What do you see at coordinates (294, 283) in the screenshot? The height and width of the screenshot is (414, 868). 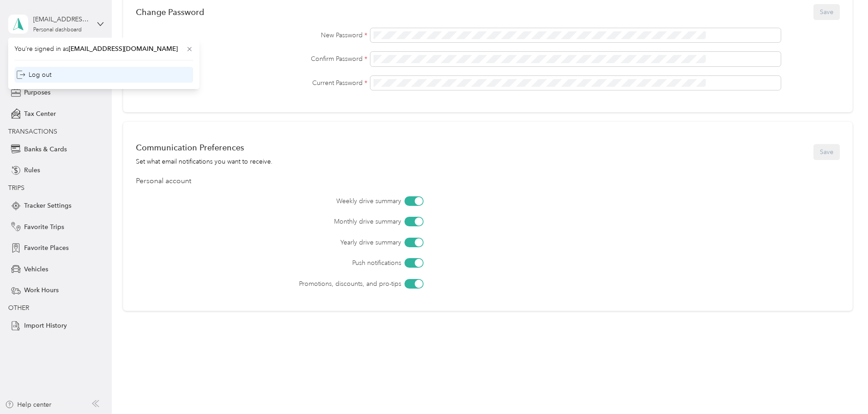 I see `label: Promotions, discounts, and pro-tips` at bounding box center [294, 283].